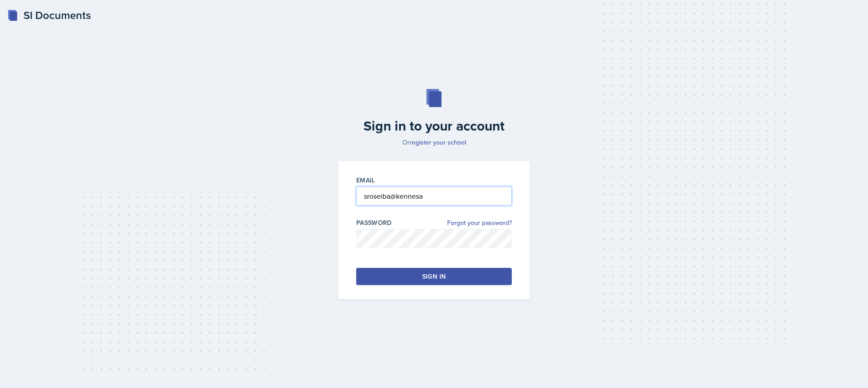 Image resolution: width=868 pixels, height=388 pixels. What do you see at coordinates (434, 276) in the screenshot?
I see `button: Sign in` at bounding box center [434, 276].